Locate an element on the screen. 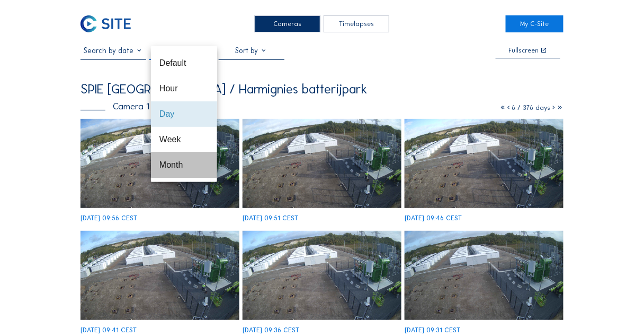 The height and width of the screenshot is (336, 644). img: image_53216742 is located at coordinates (322, 164).